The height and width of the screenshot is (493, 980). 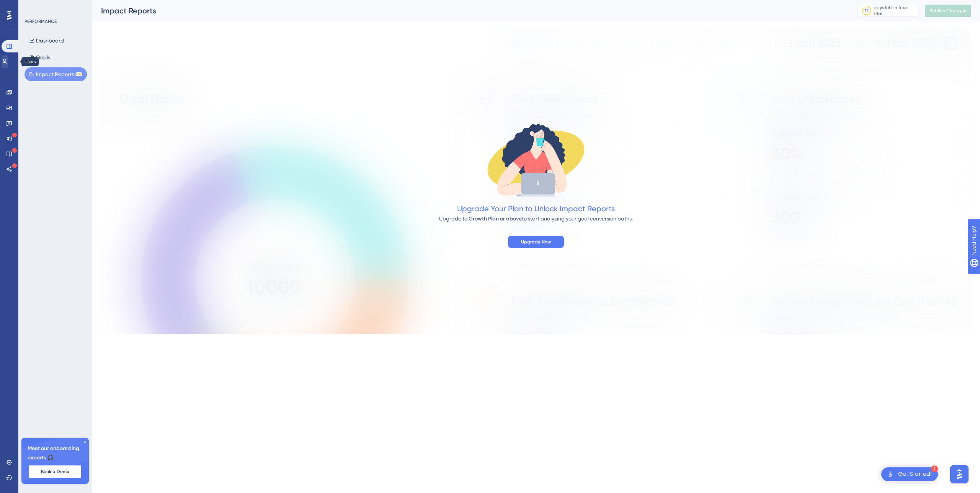 I want to click on button: Dashboard, so click(x=46, y=41).